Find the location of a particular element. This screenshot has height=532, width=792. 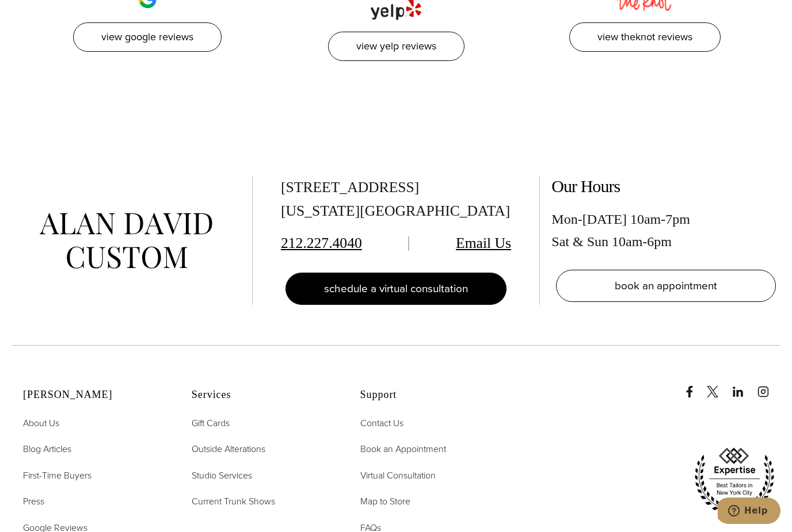

a: Outside Alterations is located at coordinates (229, 449).